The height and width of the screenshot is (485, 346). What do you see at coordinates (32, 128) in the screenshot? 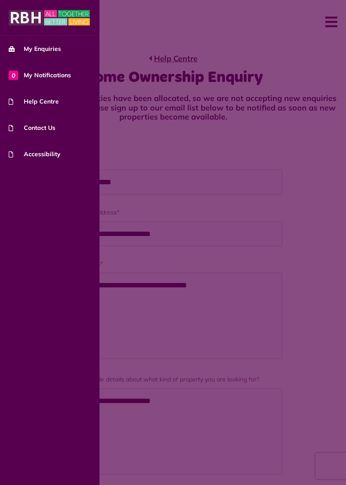
I see `span: Contact Us` at bounding box center [32, 128].